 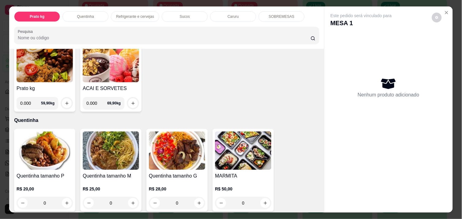 What do you see at coordinates (177, 176) in the screenshot?
I see `h4: Quentinha tamanho G` at bounding box center [177, 176].